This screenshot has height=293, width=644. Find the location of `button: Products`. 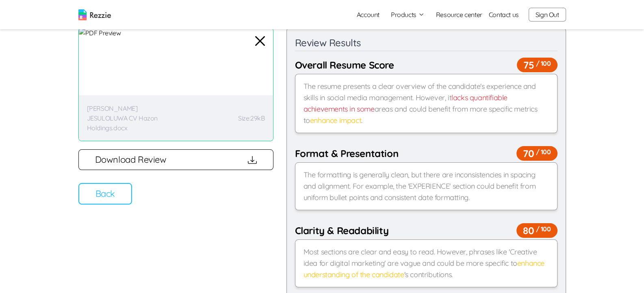

button: Products is located at coordinates (407, 15).